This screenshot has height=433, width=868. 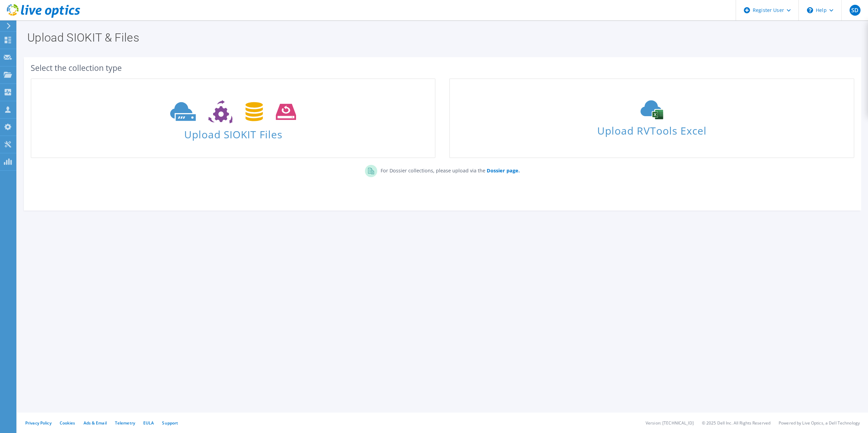 I want to click on a: EULA, so click(x=148, y=423).